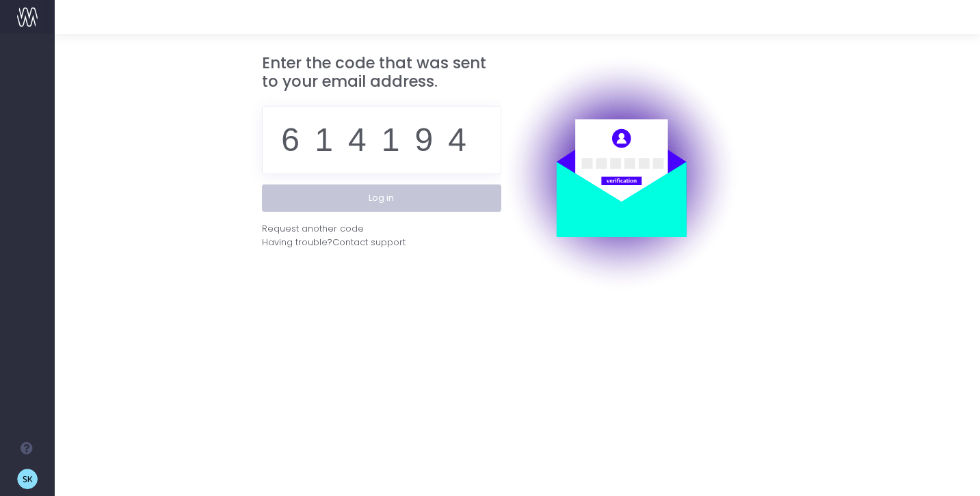 The width and height of the screenshot is (980, 496). What do you see at coordinates (369, 243) in the screenshot?
I see `span: Contact support` at bounding box center [369, 243].